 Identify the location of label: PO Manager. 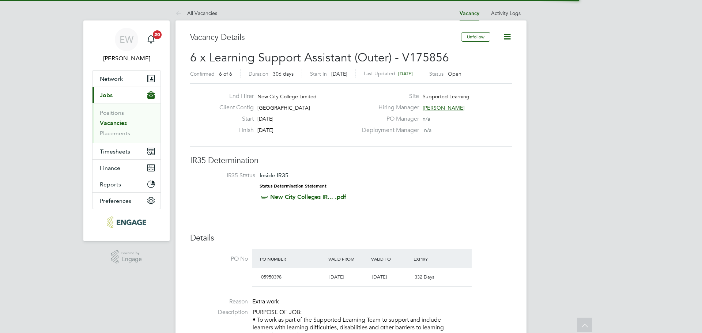
(388, 119).